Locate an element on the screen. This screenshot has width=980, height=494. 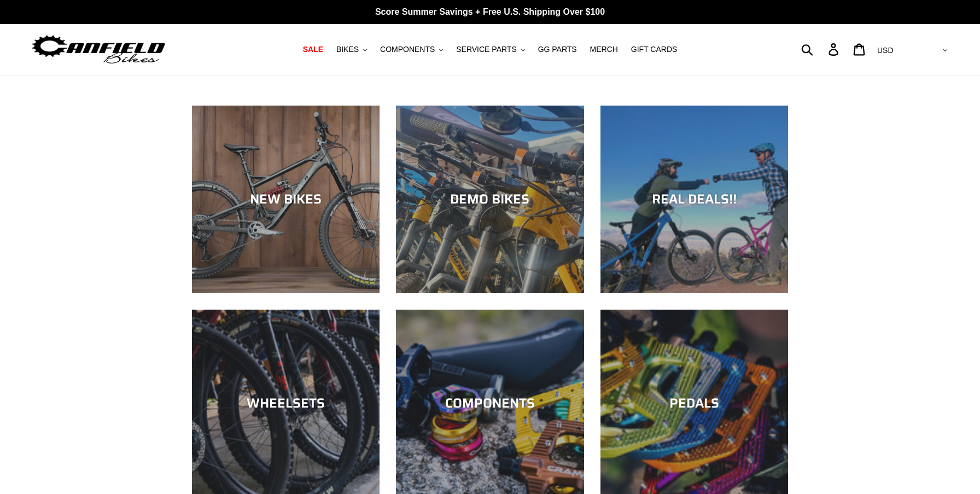
span: SALE is located at coordinates (313, 49).